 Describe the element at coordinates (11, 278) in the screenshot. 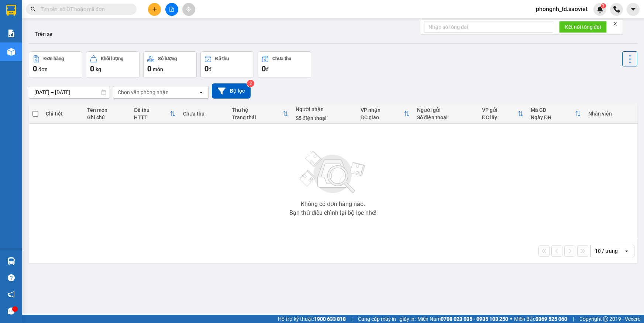

I see `span: question-circle` at that location.